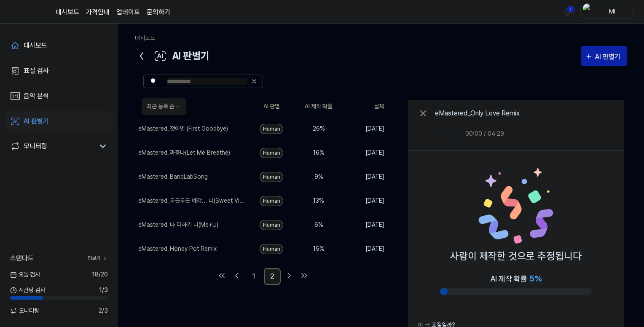  I want to click on nav: pagination, so click(263, 276).